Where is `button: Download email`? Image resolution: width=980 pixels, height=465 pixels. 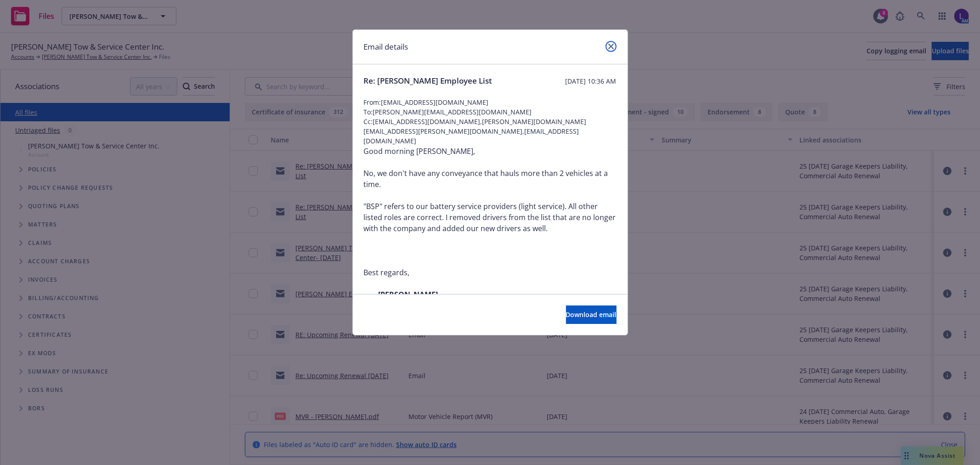
button: Download email is located at coordinates (591, 314).